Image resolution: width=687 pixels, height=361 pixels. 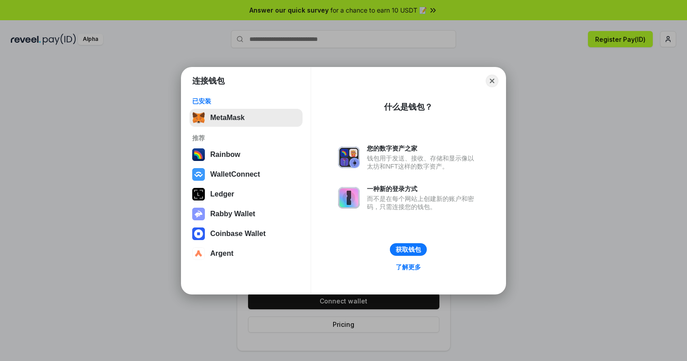 What do you see at coordinates (225, 155) in the screenshot?
I see `div: Rainbow` at bounding box center [225, 155].